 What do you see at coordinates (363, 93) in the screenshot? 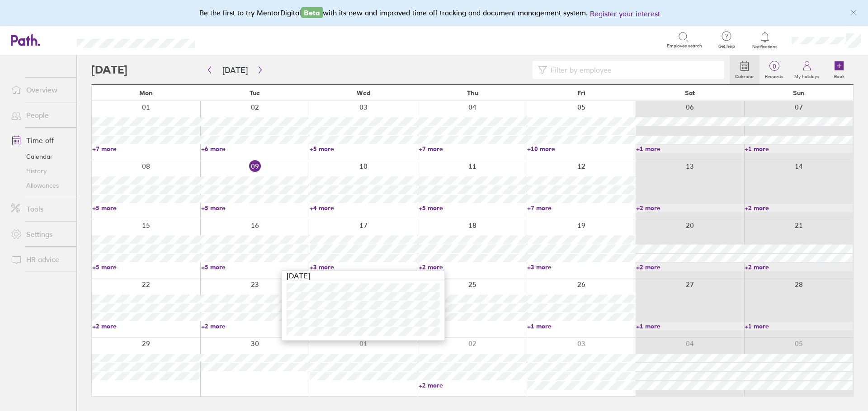
I see `span: Wed` at bounding box center [363, 93].